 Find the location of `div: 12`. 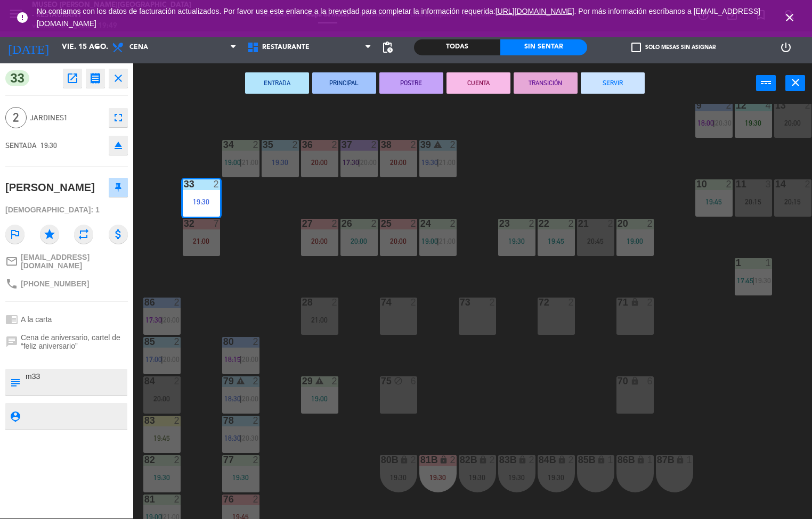

div: 12 is located at coordinates (736, 106).